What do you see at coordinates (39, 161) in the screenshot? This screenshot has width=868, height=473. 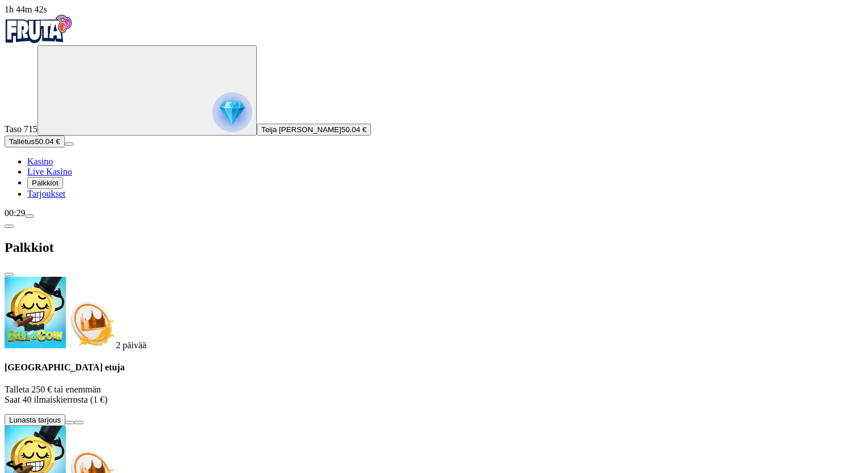 I see `span: Kasino` at bounding box center [39, 161].